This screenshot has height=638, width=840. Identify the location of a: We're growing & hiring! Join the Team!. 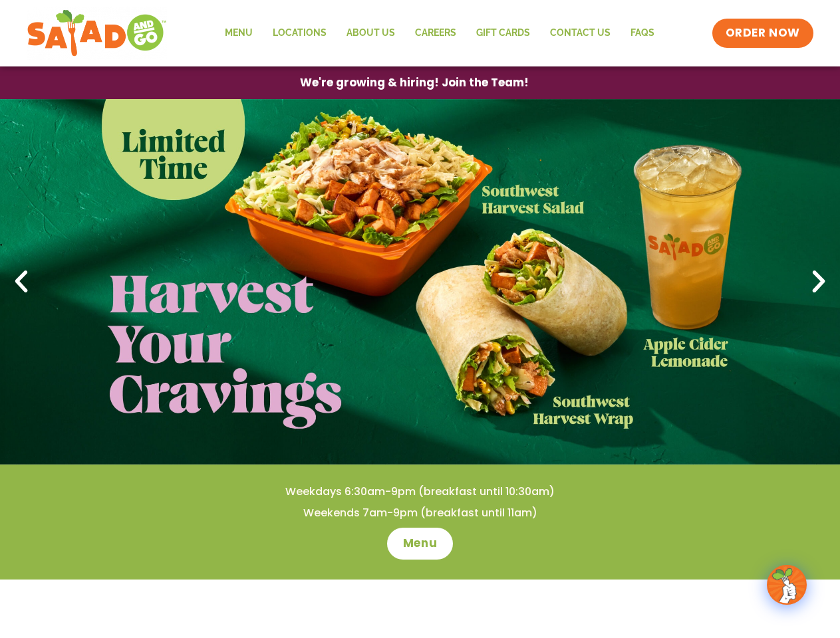
(415, 82).